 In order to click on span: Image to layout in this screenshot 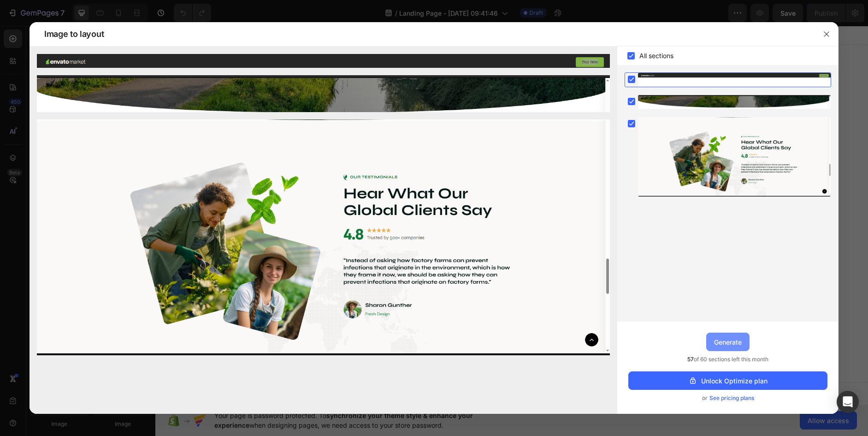, I will do `click(74, 34)`.